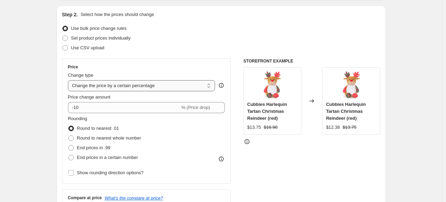  I want to click on span: Change type, so click(81, 75).